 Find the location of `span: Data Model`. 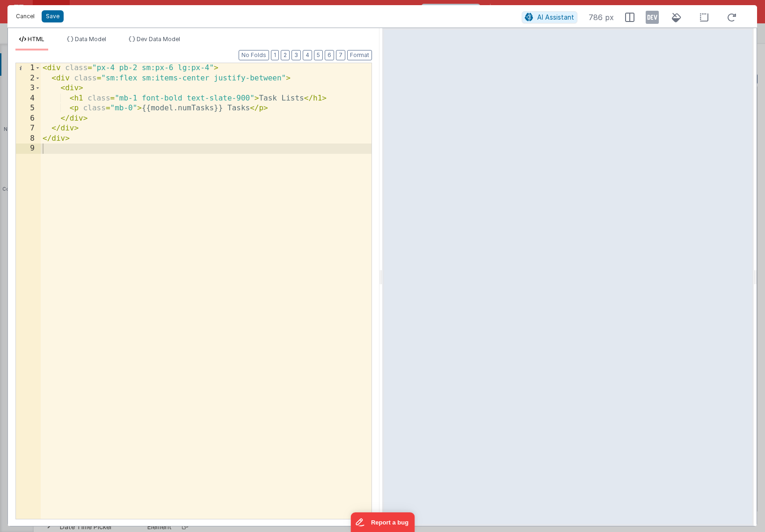

span: Data Model is located at coordinates (90, 39).